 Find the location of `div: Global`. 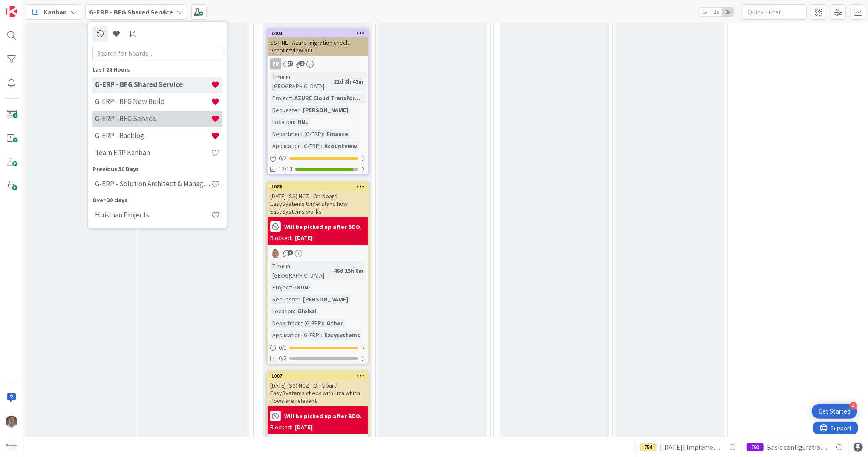

div: Global is located at coordinates (307, 311).